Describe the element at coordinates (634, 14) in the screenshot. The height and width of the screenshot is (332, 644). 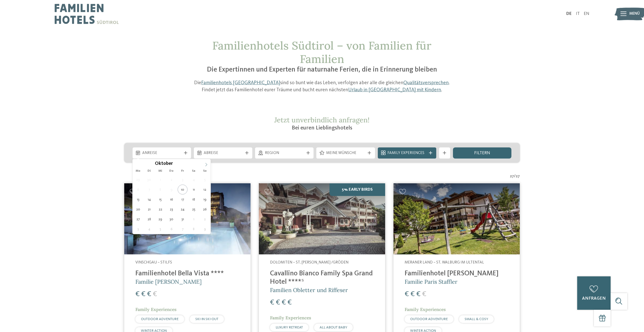
I see `span: Menü` at that location.